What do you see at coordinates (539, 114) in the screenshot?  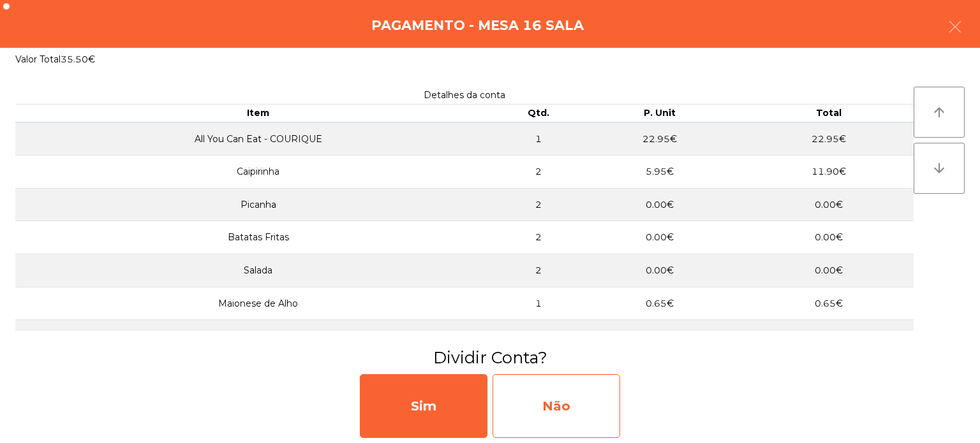 I see `th: Qtd.` at bounding box center [539, 114].